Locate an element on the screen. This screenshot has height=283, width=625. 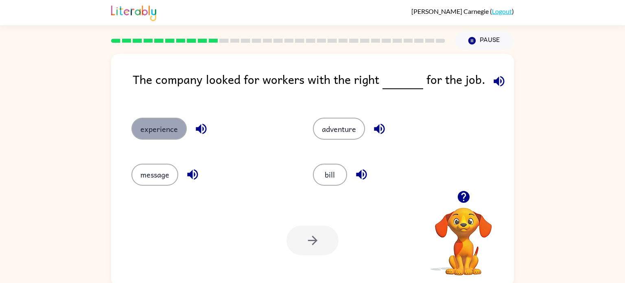
div: The company looked for workers with the right for the job. is located at coordinates (323, 85).